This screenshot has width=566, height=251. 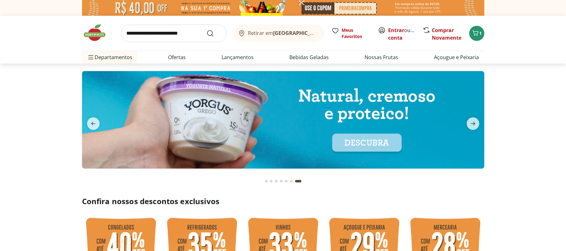 What do you see at coordinates (481, 33) in the screenshot?
I see `span: 1` at bounding box center [481, 33].